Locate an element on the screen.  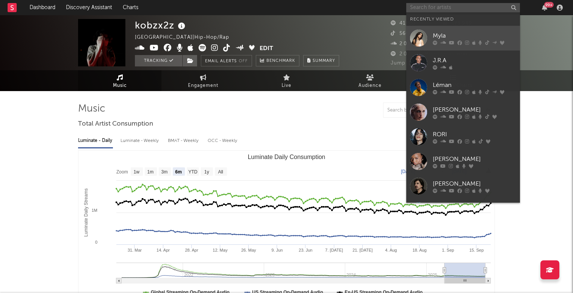
a: Audience is located at coordinates (370, 80).